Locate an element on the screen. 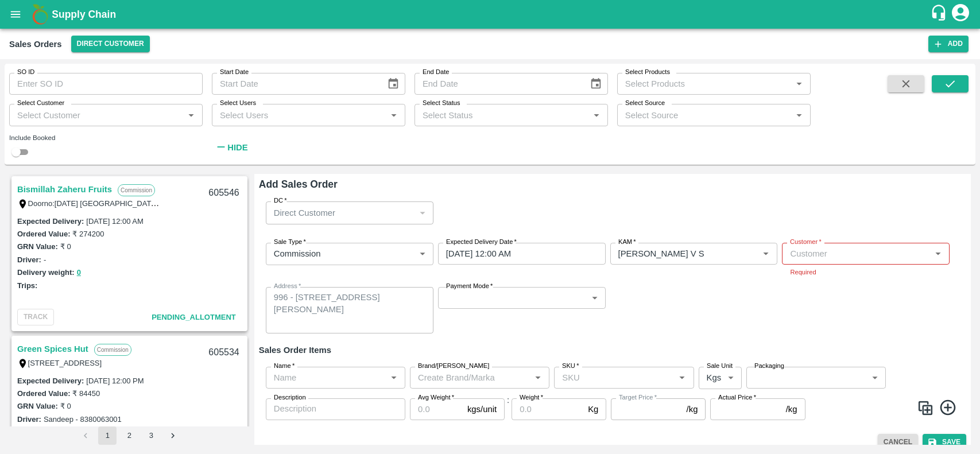  input: Select Status is located at coordinates (502, 115).